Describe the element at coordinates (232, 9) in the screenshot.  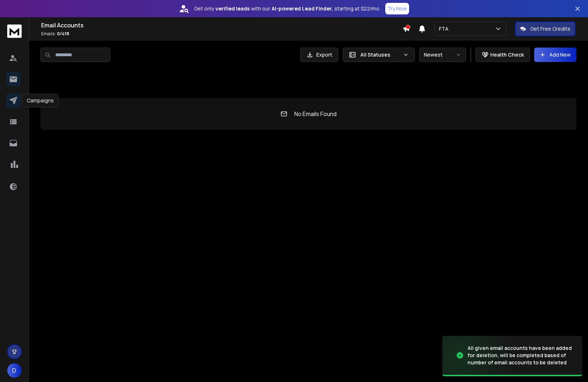
I see `strong: verified leads` at that location.